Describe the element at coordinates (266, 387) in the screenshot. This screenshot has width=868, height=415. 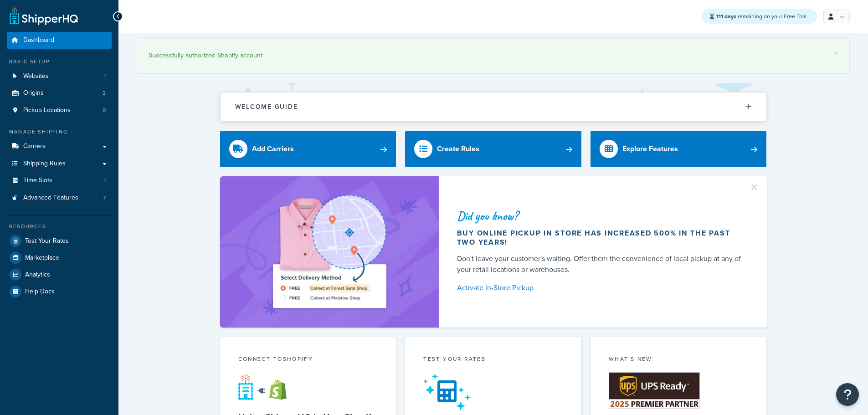
I see `img: connect-shq-shopify-9b9a8c5a.svg` at that location.